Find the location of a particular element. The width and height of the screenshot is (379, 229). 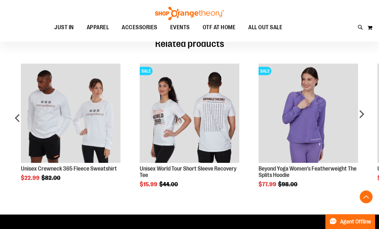

span: JUST IN is located at coordinates (64, 27).